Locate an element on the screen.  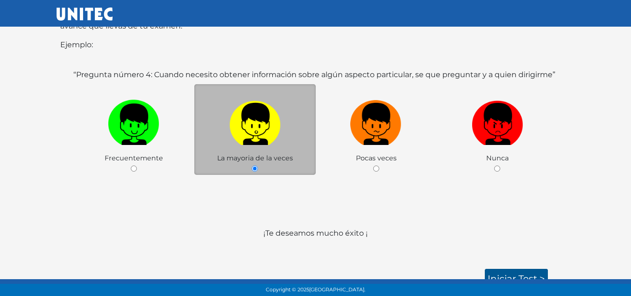
img: a1.png is located at coordinates (255, 121).